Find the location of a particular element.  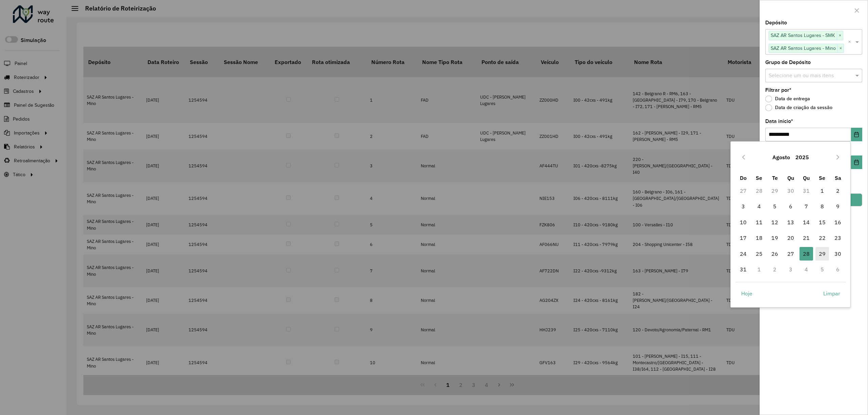

label: Data início is located at coordinates (779, 122).